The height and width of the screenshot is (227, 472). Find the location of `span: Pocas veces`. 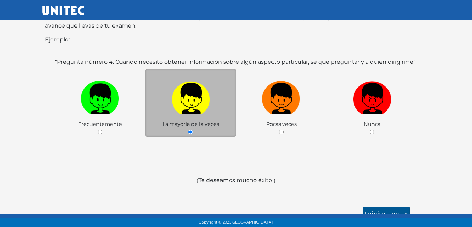

span: Pocas veces is located at coordinates (281, 124).